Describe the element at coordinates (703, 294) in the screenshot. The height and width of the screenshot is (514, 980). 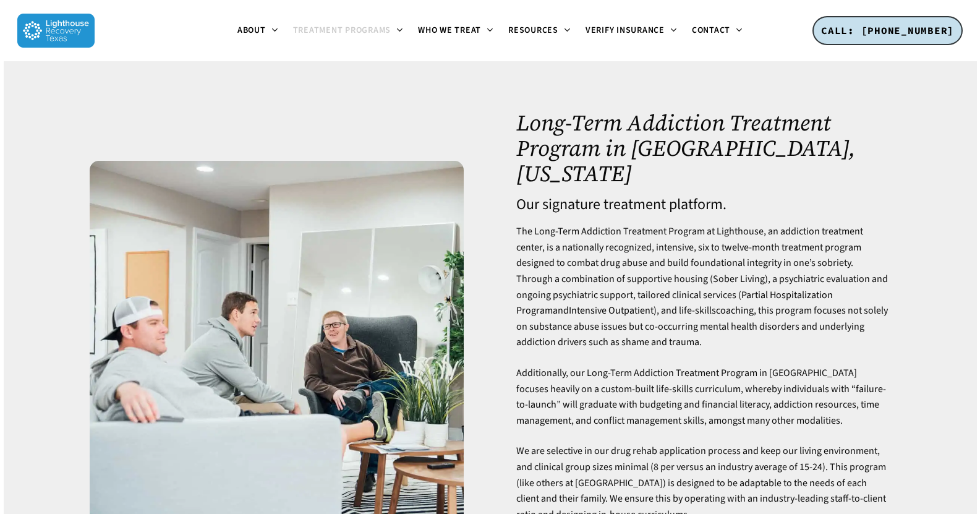
I see `p: The Long-Term Addiction Treatment Program at Lighthouse, an addiction treatment center, is a nati...` at that location.